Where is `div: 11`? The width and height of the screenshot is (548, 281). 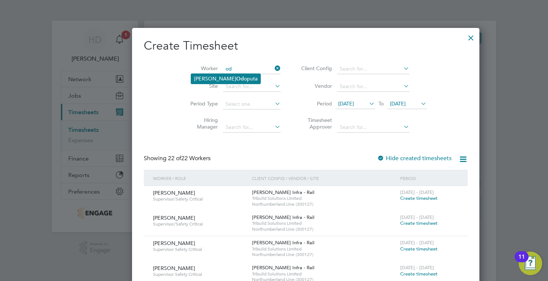
div: 11 is located at coordinates (522, 261).